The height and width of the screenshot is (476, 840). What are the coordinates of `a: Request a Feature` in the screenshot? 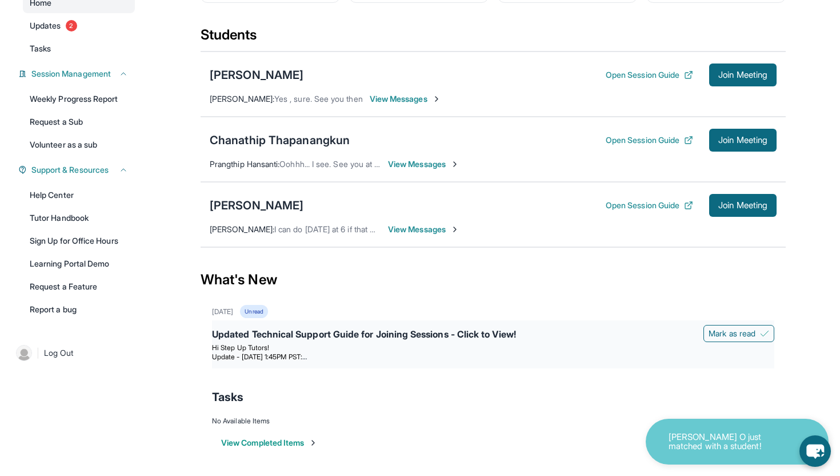 It's located at (79, 286).